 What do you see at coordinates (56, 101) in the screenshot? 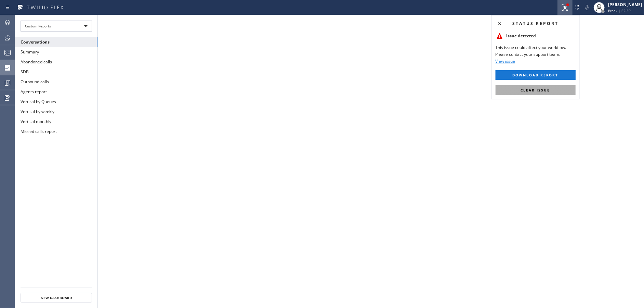
I see `button: Vertical by Queues` at bounding box center [56, 101].